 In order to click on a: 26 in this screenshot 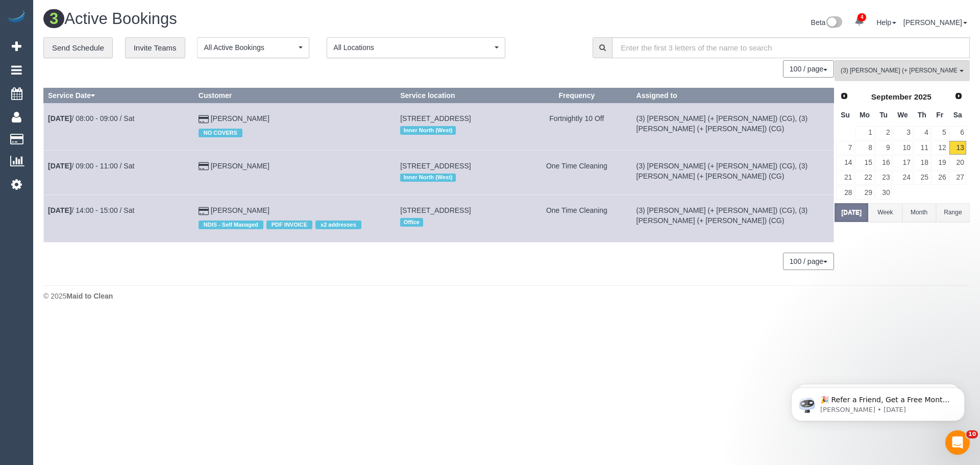, I will do `click(940, 178)`.